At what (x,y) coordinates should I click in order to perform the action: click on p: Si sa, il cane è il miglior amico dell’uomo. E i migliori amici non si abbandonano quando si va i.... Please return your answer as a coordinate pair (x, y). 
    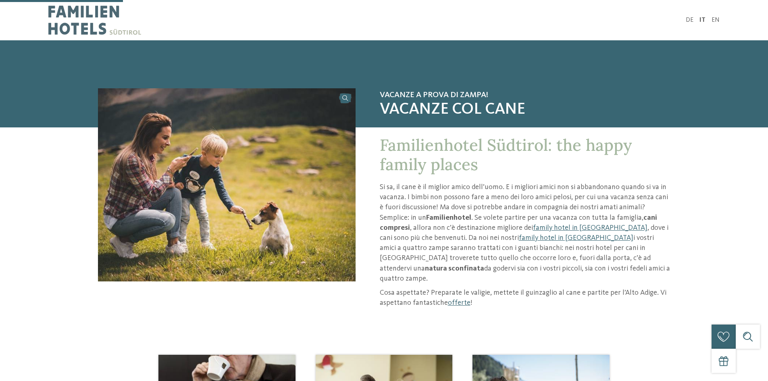
    Looking at the image, I should click on (525, 233).